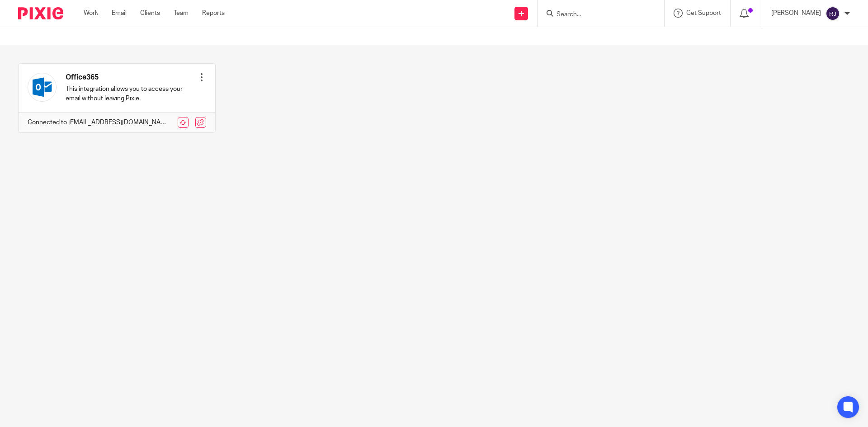 The width and height of the screenshot is (868, 427). I want to click on img: outlook.svg, so click(42, 87).